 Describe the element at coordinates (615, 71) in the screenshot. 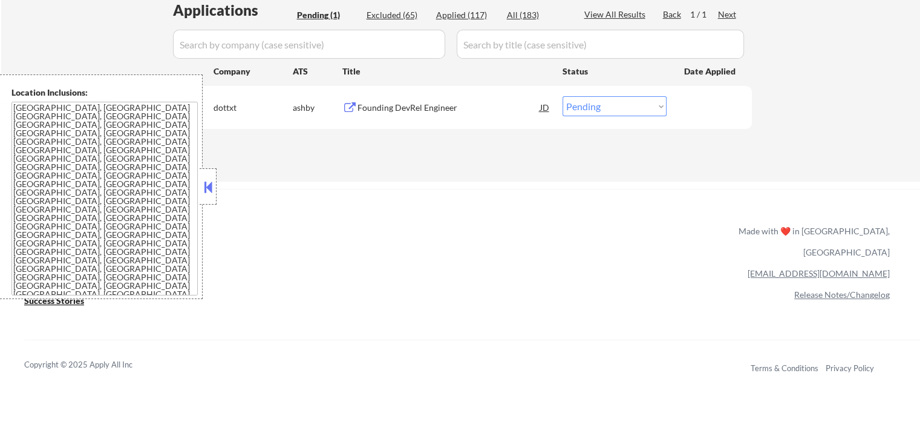

I see `div: Status` at that location.